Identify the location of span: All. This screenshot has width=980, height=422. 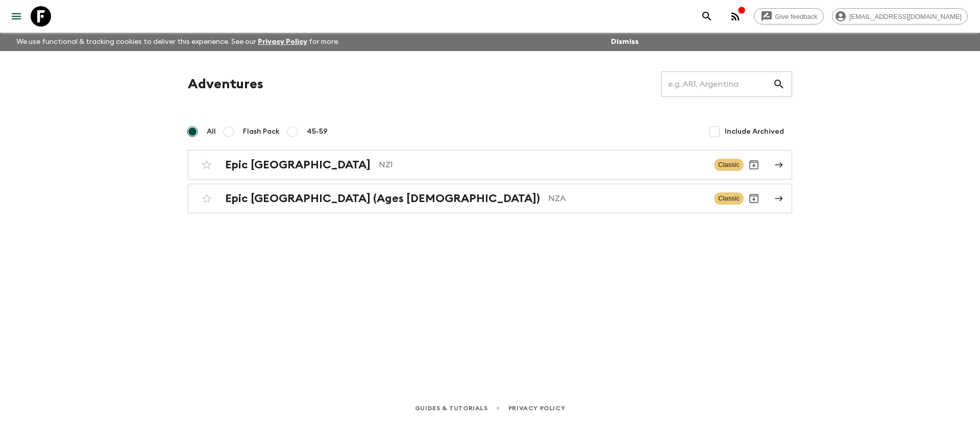
(211, 132).